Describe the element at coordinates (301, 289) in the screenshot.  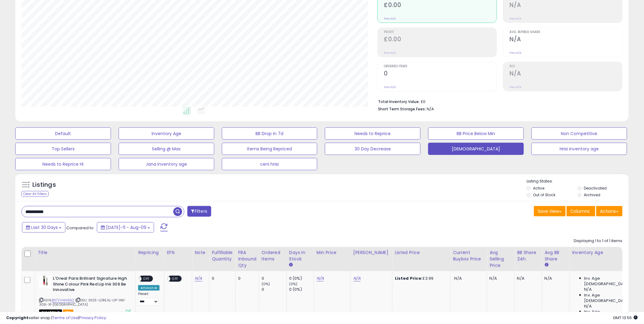
I see `div: 0 (0%)` at that location.